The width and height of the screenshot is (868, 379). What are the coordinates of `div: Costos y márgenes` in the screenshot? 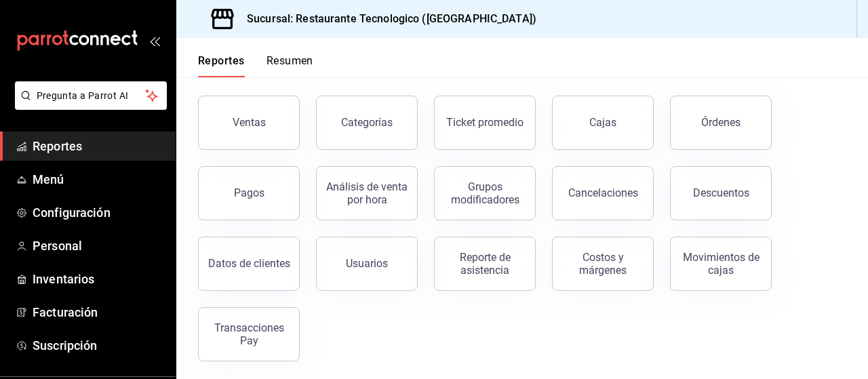 It's located at (603, 264).